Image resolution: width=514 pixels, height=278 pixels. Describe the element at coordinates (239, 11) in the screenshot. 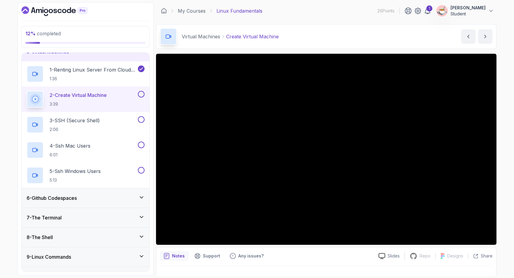

I see `p: Linux Fundamentals` at that location.